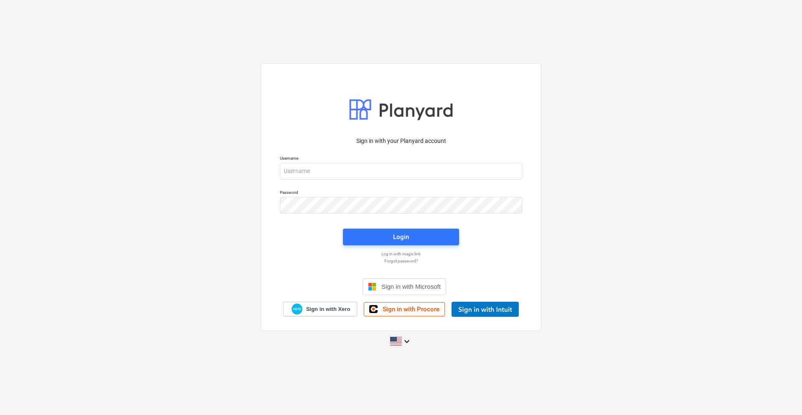 This screenshot has width=802, height=415. What do you see at coordinates (407, 341) in the screenshot?
I see `i: keyboard_arrow_down` at bounding box center [407, 341].